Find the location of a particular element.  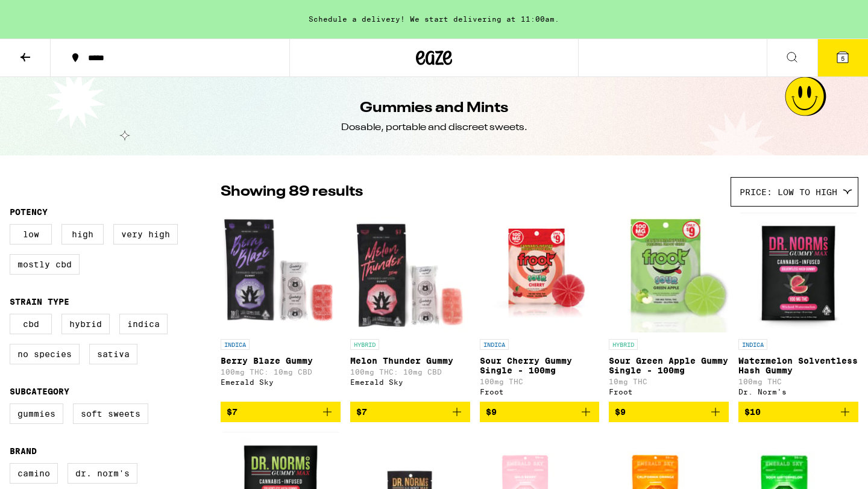

span: Price: Low to High is located at coordinates (788, 192).